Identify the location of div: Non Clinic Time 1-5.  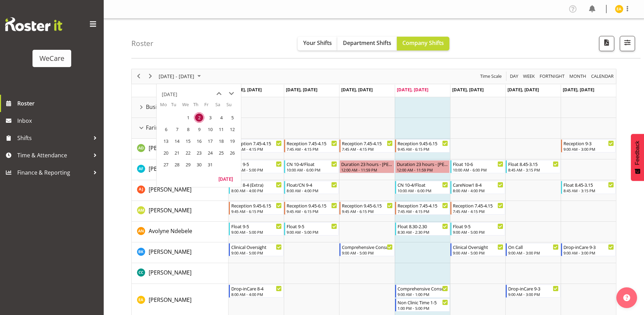
(423, 302).